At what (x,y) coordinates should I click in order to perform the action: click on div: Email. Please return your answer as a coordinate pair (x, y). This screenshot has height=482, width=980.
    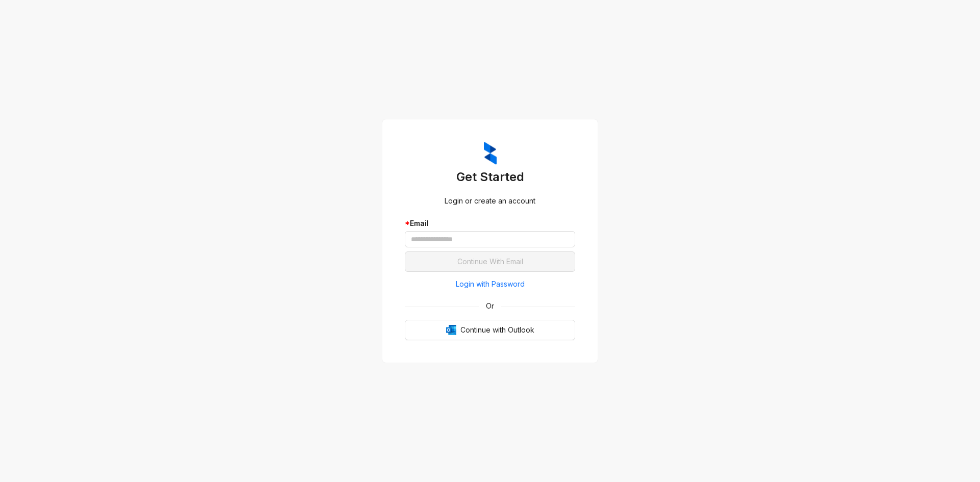
    Looking at the image, I should click on (490, 223).